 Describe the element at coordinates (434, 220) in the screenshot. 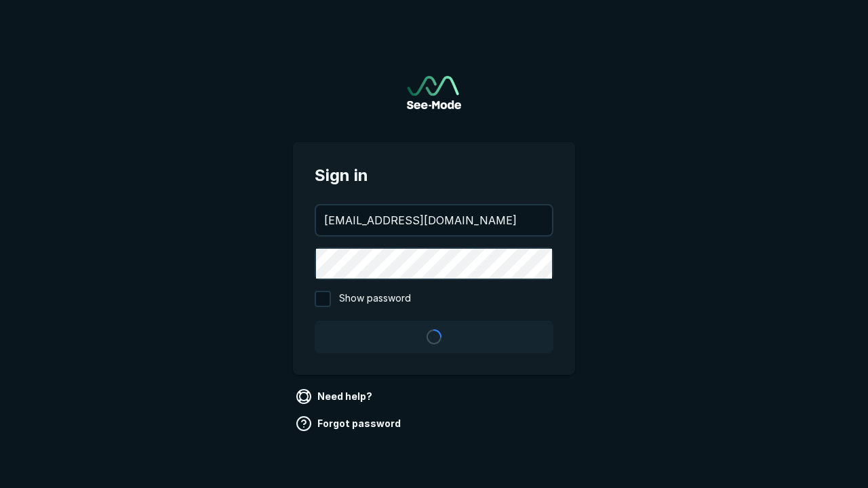

I see `input: your@email.com` at that location.